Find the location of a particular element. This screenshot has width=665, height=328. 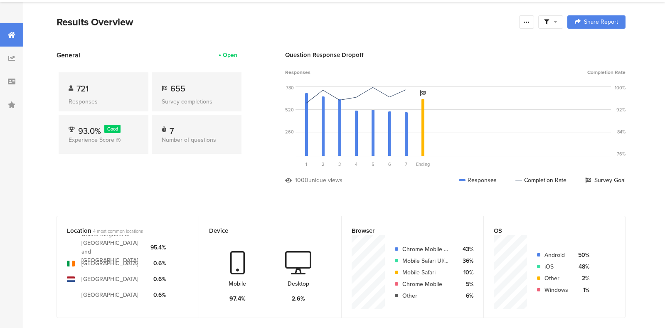

span: Good is located at coordinates (113, 129).